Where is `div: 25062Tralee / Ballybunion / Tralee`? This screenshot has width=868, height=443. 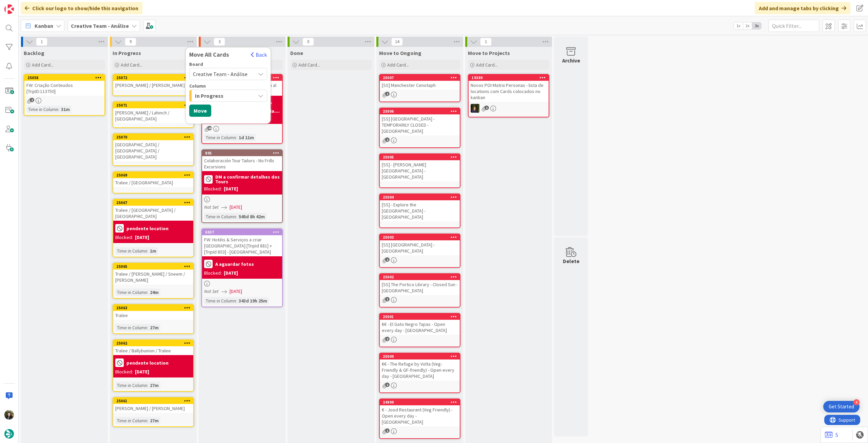
div: 25062Tralee / Ballybunion / Tralee is located at coordinates (153, 347).